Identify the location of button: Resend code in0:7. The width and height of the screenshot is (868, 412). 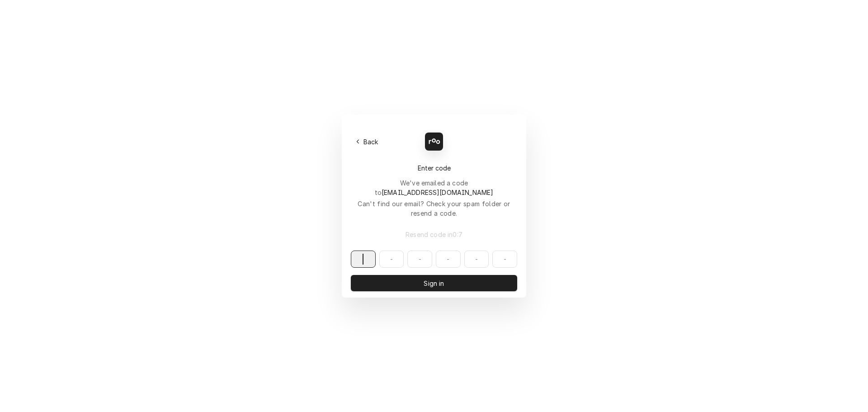
(434, 235).